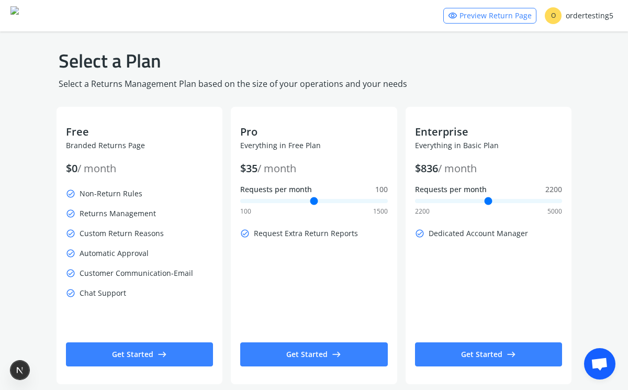 The width and height of the screenshot is (628, 390). What do you see at coordinates (381, 212) in the screenshot?
I see `span: 1500` at bounding box center [381, 212].